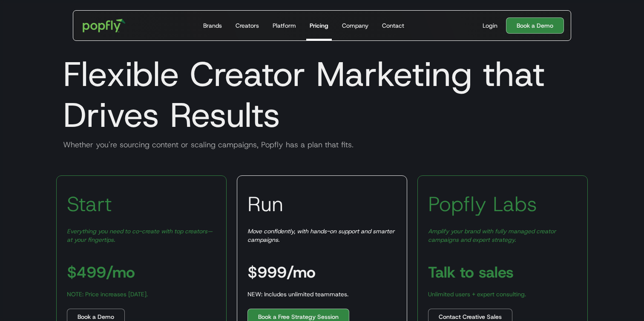 This screenshot has width=644, height=321. Describe the element at coordinates (298, 317) in the screenshot. I see `div: Book a Free Strategy Session` at that location.